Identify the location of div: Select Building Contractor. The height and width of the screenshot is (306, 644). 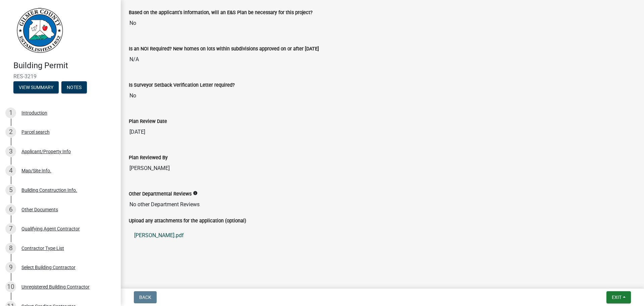
(48, 267).